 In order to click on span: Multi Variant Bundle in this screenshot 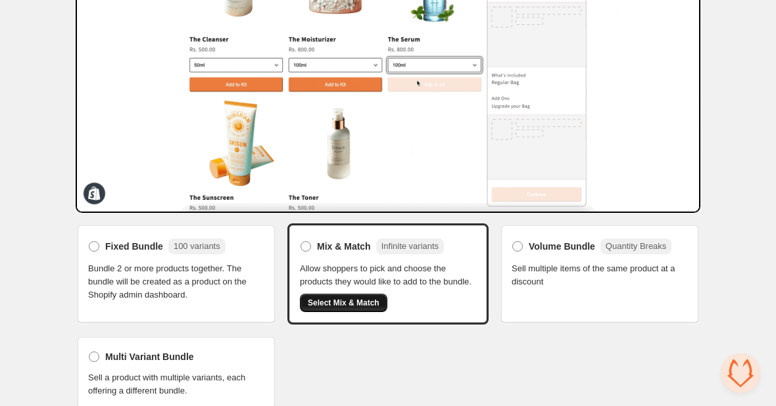, I will do `click(149, 357)`.